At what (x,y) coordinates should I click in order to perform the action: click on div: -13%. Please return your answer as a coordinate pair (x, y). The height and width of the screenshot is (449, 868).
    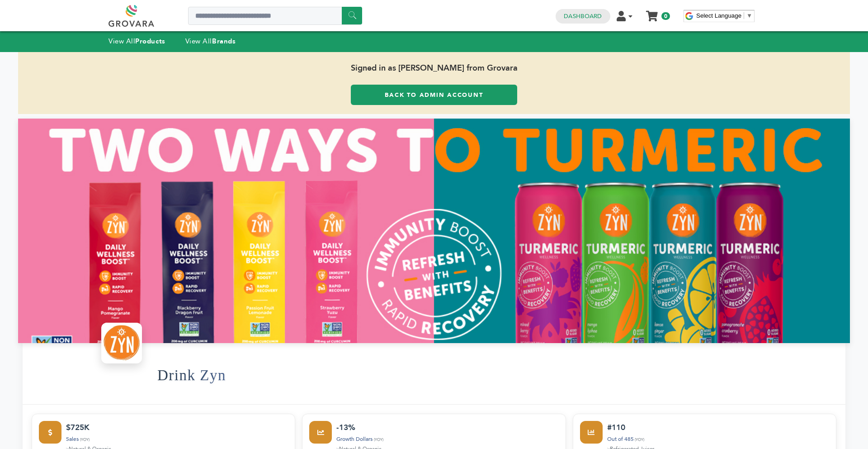
    Looking at the image, I should click on (447, 427).